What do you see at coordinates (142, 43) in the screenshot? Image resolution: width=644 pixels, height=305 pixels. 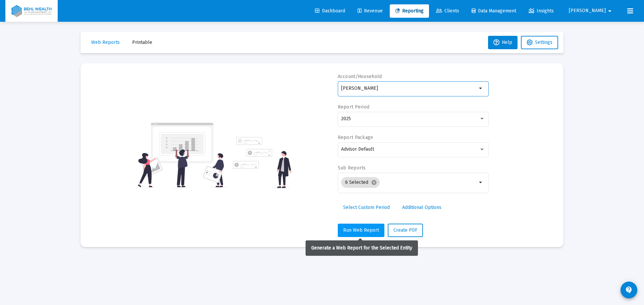 I see `button: Printable` at bounding box center [142, 43].